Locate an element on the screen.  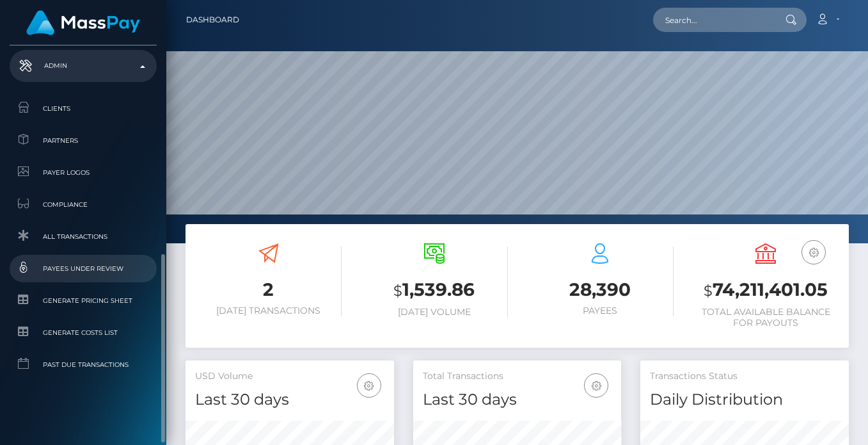
span: Generate Pricing Sheet is located at coordinates (83, 300).